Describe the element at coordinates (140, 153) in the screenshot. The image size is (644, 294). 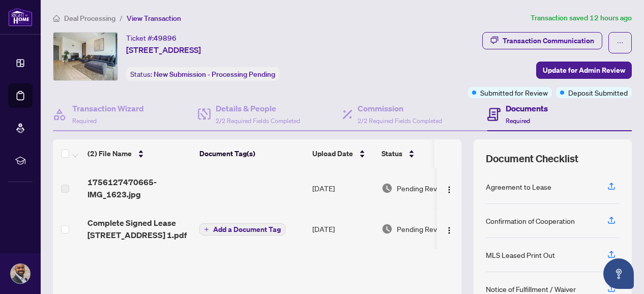
I see `th: (2) File Name` at that location.